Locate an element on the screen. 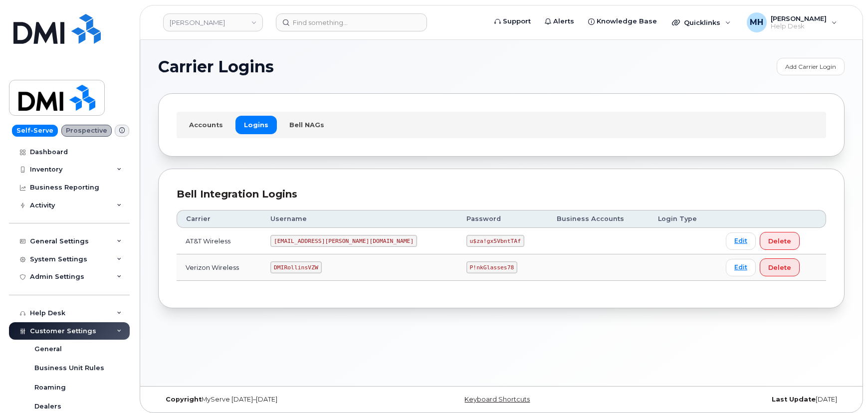 The height and width of the screenshot is (413, 868). th: Login Type is located at coordinates (684, 219).